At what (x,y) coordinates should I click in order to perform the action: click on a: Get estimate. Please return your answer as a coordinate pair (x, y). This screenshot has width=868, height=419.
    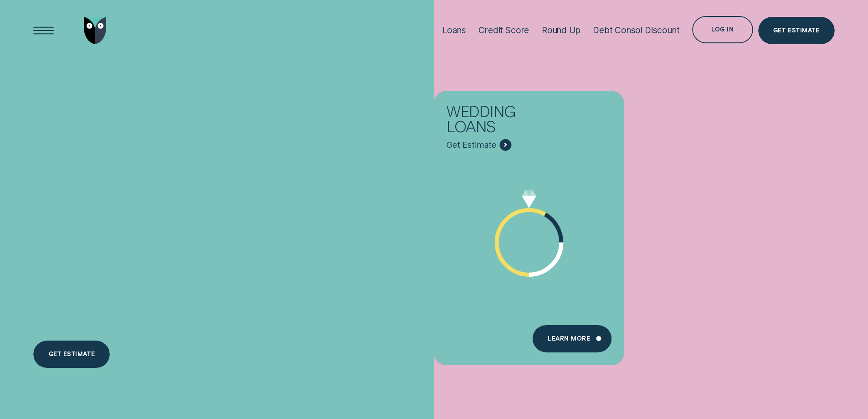
    Looking at the image, I should click on (71, 354).